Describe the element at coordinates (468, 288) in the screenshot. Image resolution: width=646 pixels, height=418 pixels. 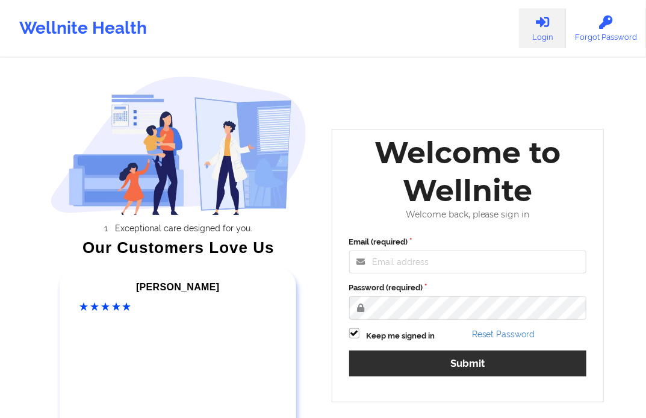
I see `label: Password (required)` at that location.